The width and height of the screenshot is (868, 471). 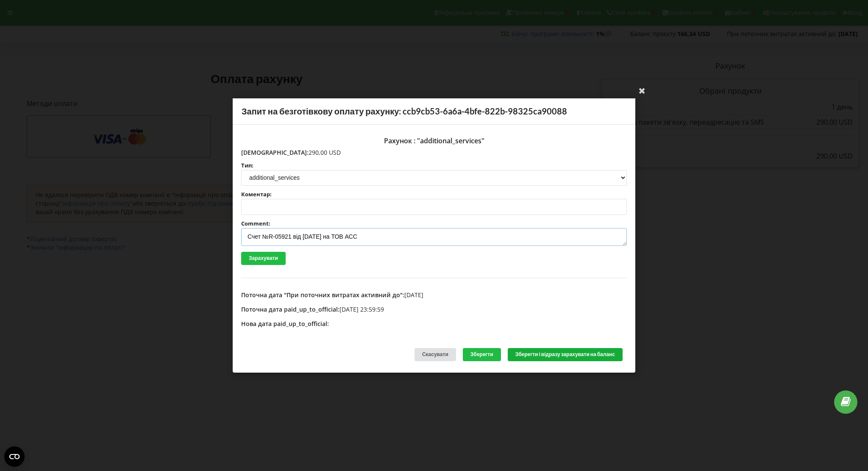 What do you see at coordinates (322, 295) in the screenshot?
I see `span: Поточна дата "При поточних витратах активний до":` at bounding box center [322, 295].